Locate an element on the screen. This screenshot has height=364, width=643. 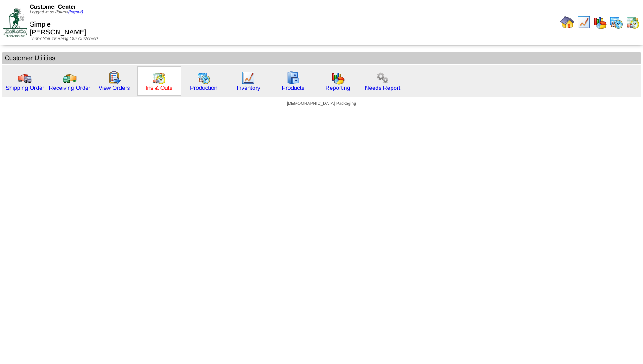
img: ZoRoCo_Logo(Green%26Foil)%20jpg.webp is located at coordinates (15, 21).